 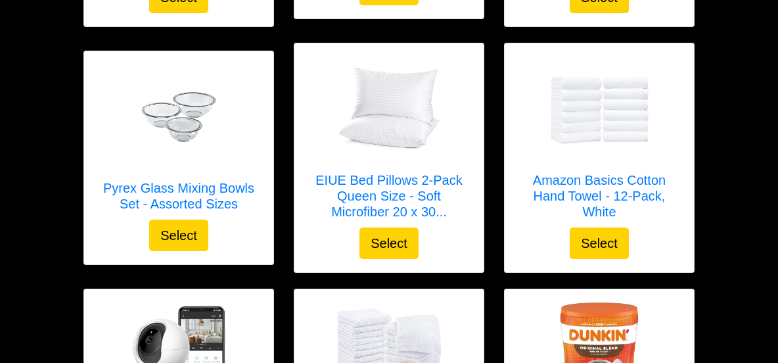 I want to click on h5: EIUE Bed Pillows 2-Pack Queen Size - Soft Microfiber 20 x 30..., so click(x=389, y=196).